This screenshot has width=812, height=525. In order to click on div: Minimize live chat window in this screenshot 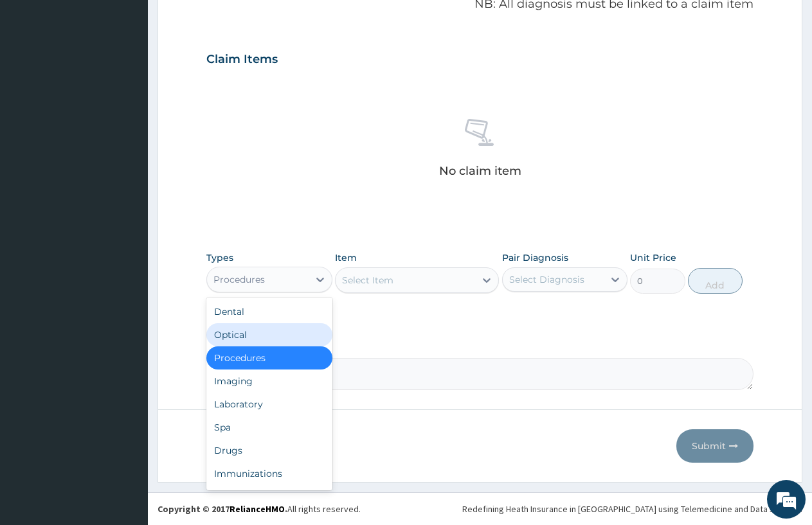, I will do `click(227, 22)`.